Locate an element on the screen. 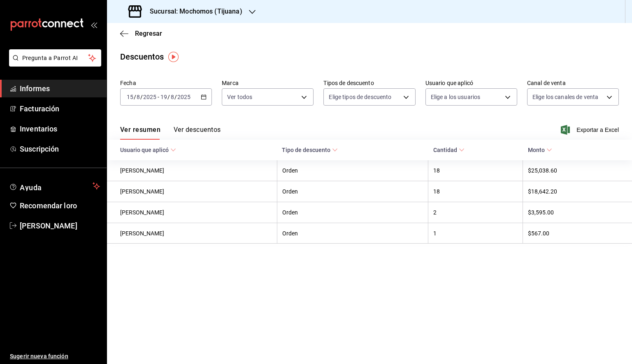 This screenshot has width=632, height=364. font: Fecha is located at coordinates (128, 83).